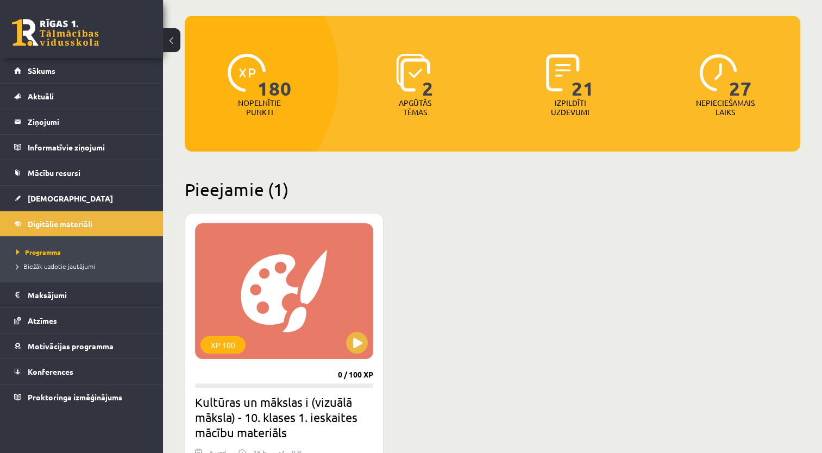  What do you see at coordinates (413, 73) in the screenshot?
I see `img: icon-learned-topics-4a711ccc23c960034f471b6e78daf4a3bad4a20eaf4de84257b87e66633f6470.svg` at bounding box center [413, 73].